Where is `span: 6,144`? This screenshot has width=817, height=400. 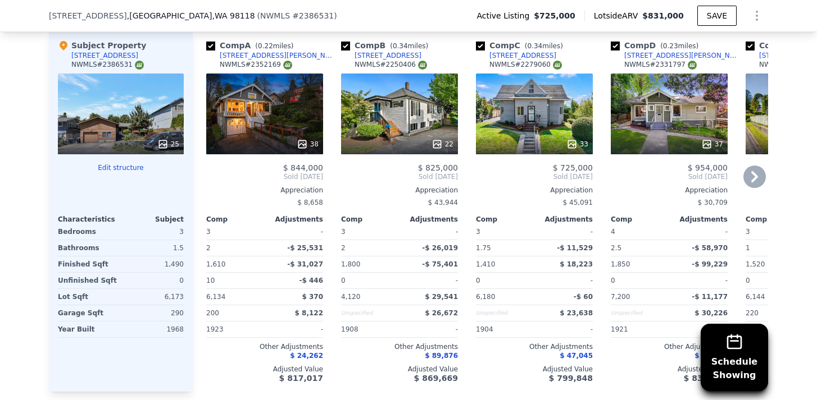 span: 6,144 is located at coordinates (755, 297).